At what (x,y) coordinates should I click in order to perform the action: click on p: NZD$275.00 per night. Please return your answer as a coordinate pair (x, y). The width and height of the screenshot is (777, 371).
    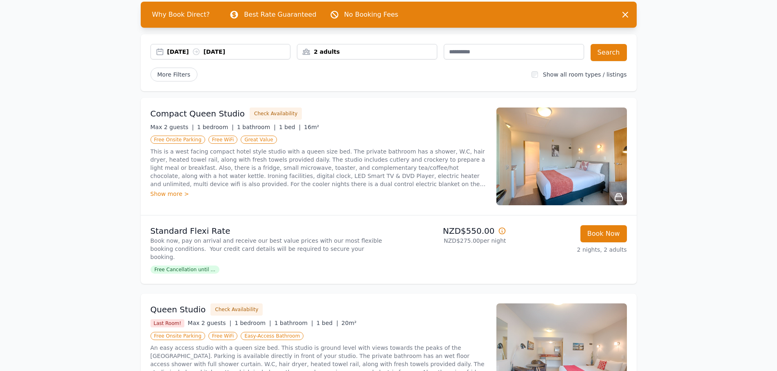
    Looking at the image, I should click on (449, 241).